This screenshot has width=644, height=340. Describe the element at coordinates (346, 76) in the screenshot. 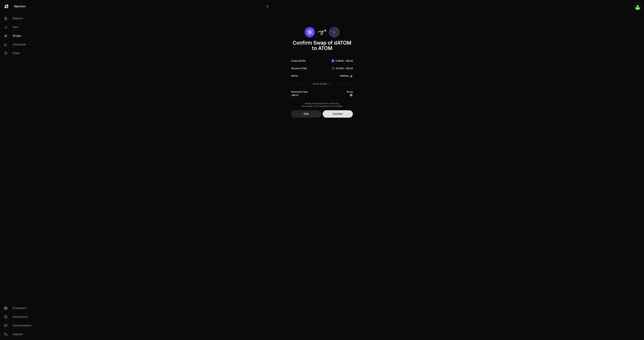

I see `button: Staking` at that location.